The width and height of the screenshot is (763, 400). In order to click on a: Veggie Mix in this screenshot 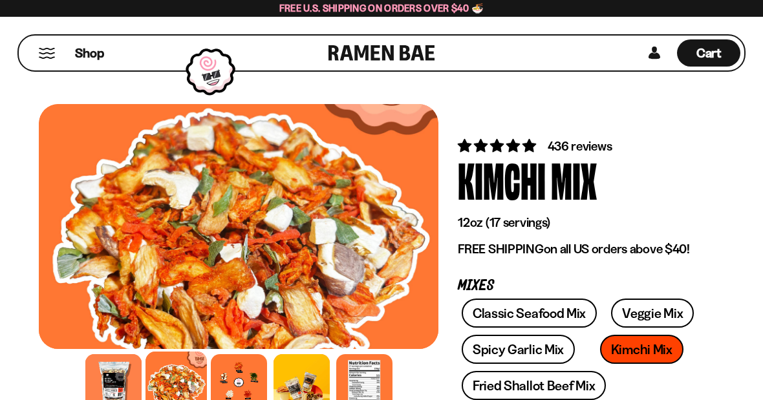, I will do `click(652, 313)`.